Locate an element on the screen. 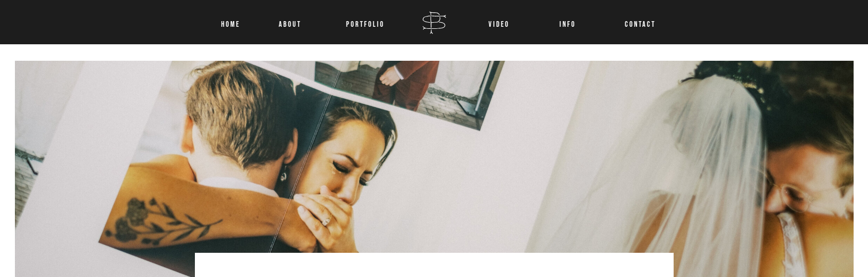 The width and height of the screenshot is (868, 277). a: About is located at coordinates (290, 22).